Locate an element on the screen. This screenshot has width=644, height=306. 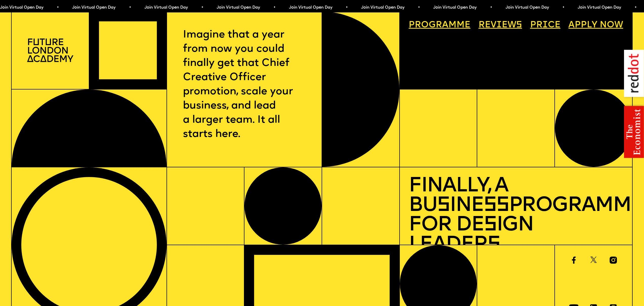
a: Apply now is located at coordinates (596, 25).